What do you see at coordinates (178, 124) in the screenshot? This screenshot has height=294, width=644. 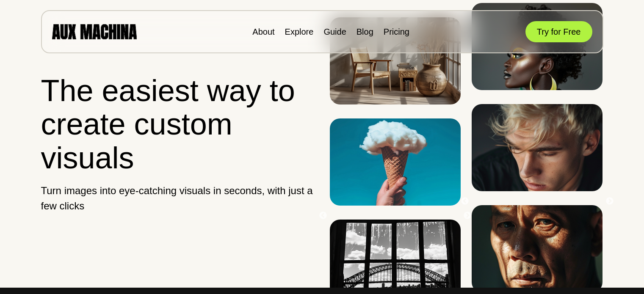 I see `h1: The easiest way to create custom visuals` at bounding box center [178, 124].